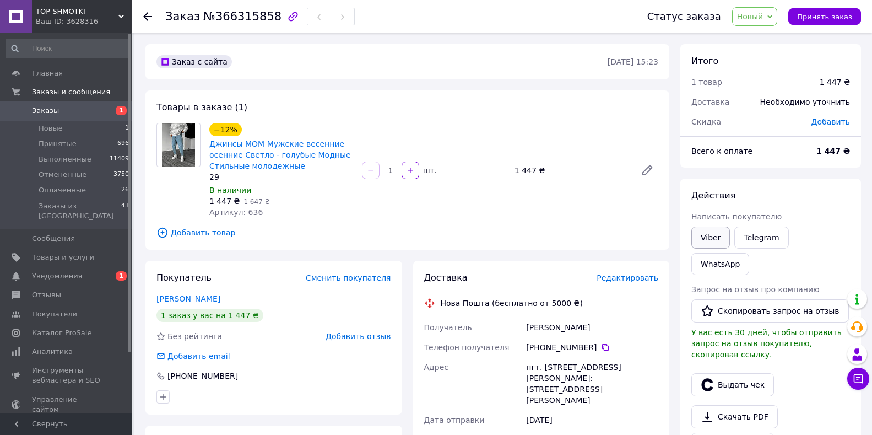 The height and width of the screenshot is (435, 872). I want to click on span: Выполненные, so click(65, 159).